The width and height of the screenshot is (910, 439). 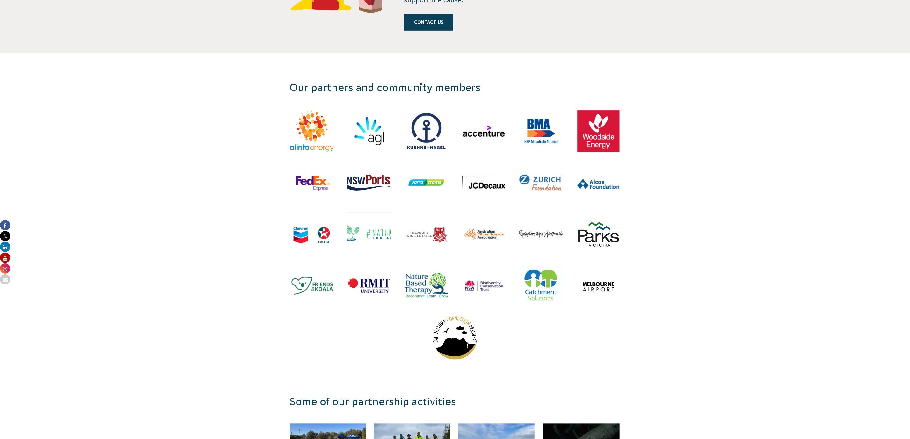 What do you see at coordinates (312, 131) in the screenshot?
I see `img: Alinta Energy logo` at bounding box center [312, 131].